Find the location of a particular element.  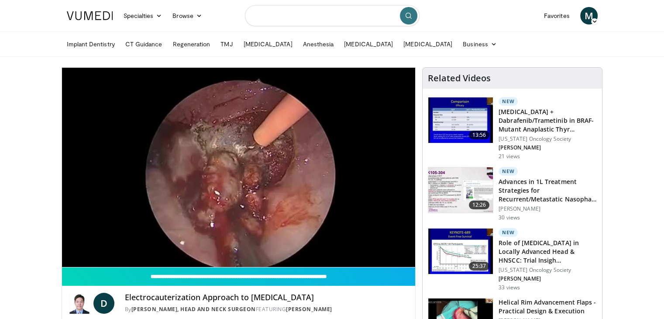

span: 25:37 is located at coordinates (479, 266).